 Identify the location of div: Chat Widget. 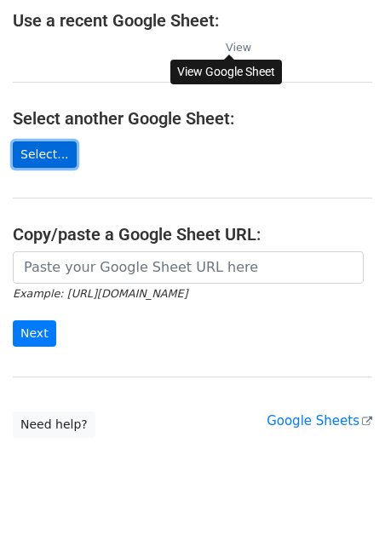
(342, 517).